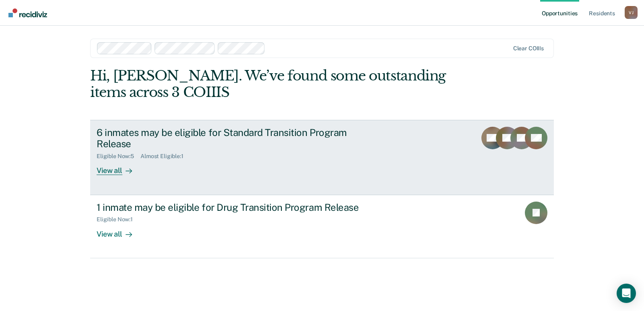 This screenshot has width=644, height=311. Describe the element at coordinates (631, 12) in the screenshot. I see `button: Profile dropdown button` at that location.